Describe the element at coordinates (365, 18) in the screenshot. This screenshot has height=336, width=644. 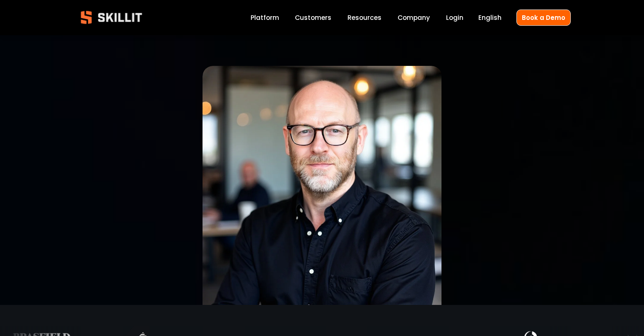
I see `span: Resources` at that location.